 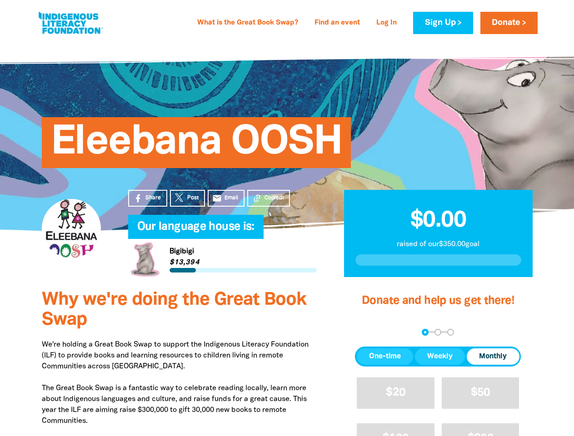 I want to click on span: Monthly, so click(x=492, y=357).